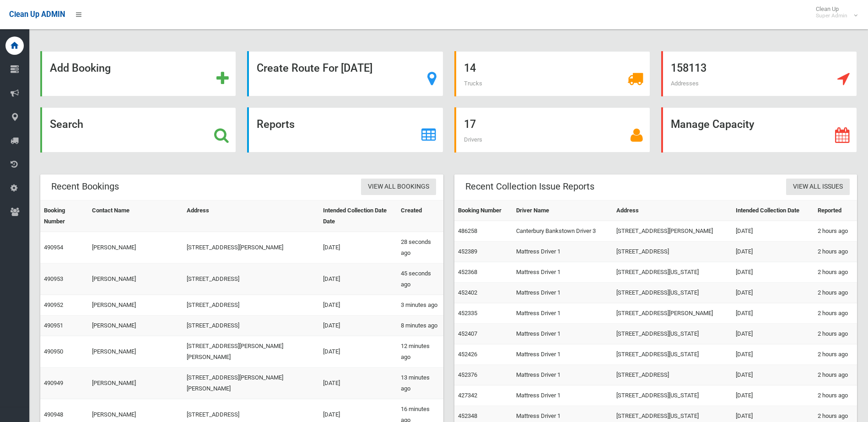  Describe the element at coordinates (467, 375) in the screenshot. I see `a: 452376` at that location.